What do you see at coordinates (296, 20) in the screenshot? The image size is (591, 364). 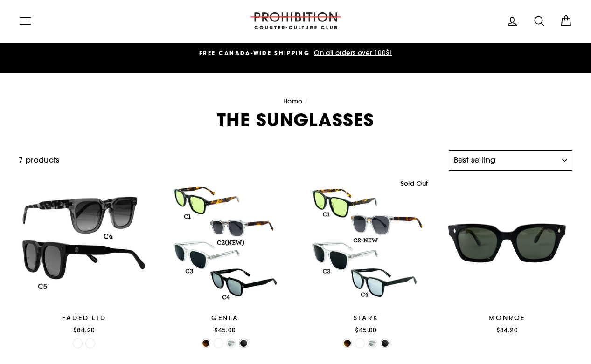 I see `img: PROHIBITION COUNTER-CULTURE CLUB` at bounding box center [296, 20].